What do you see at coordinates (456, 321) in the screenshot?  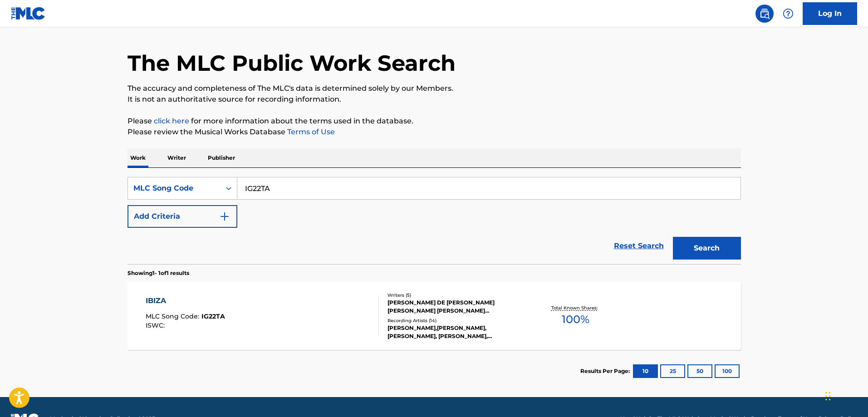 I see `div: Recording Artists ( 14 )` at bounding box center [456, 321].